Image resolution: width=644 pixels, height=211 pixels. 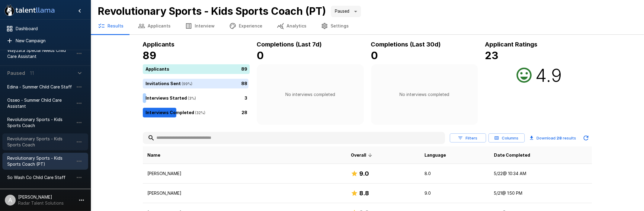 I want to click on button: Interview, so click(x=200, y=26).